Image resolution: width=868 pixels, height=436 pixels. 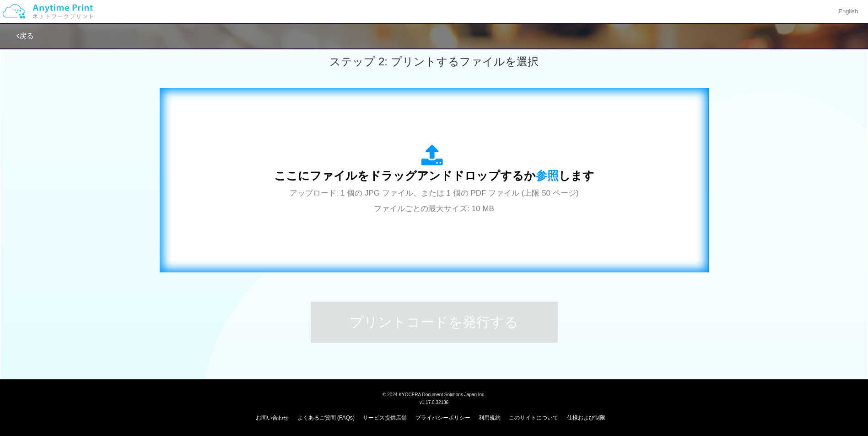 I want to click on span: 参照, so click(x=547, y=175).